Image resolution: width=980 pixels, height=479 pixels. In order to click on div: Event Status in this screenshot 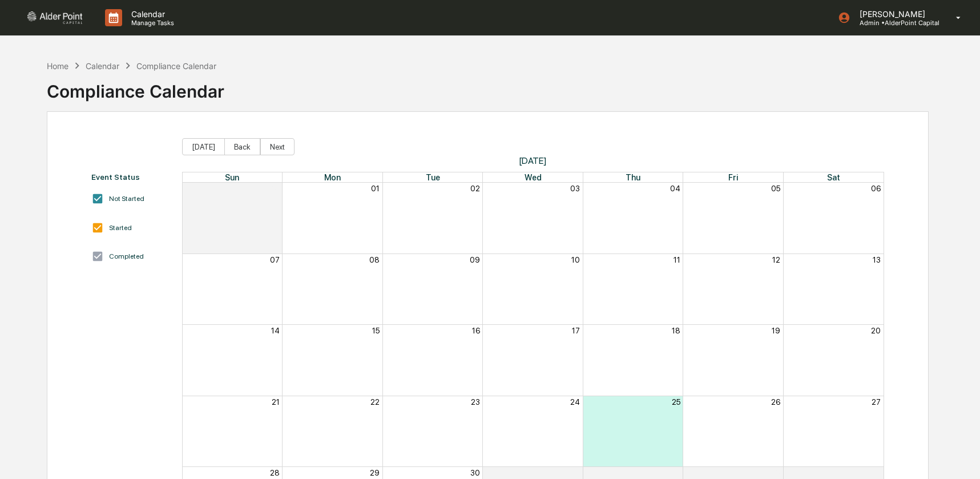, I will do `click(131, 177)`.